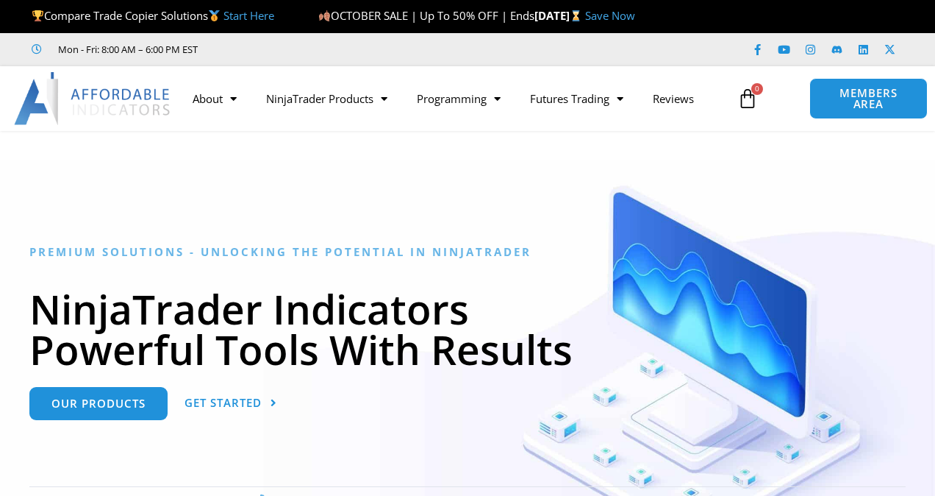  What do you see at coordinates (454, 99) in the screenshot?
I see `nav: Menu` at bounding box center [454, 99].